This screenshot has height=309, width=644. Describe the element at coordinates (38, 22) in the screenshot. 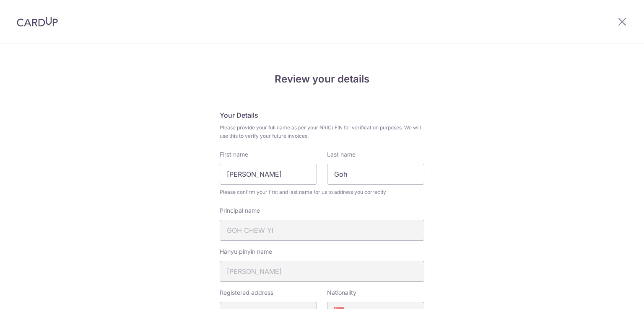

I see `img: CardUp` at that location.